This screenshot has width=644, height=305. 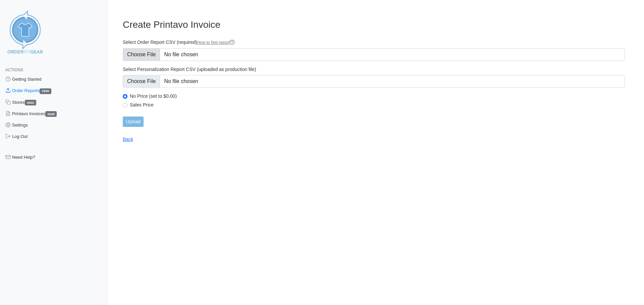 What do you see at coordinates (14, 70) in the screenshot?
I see `span: Actions` at bounding box center [14, 70].